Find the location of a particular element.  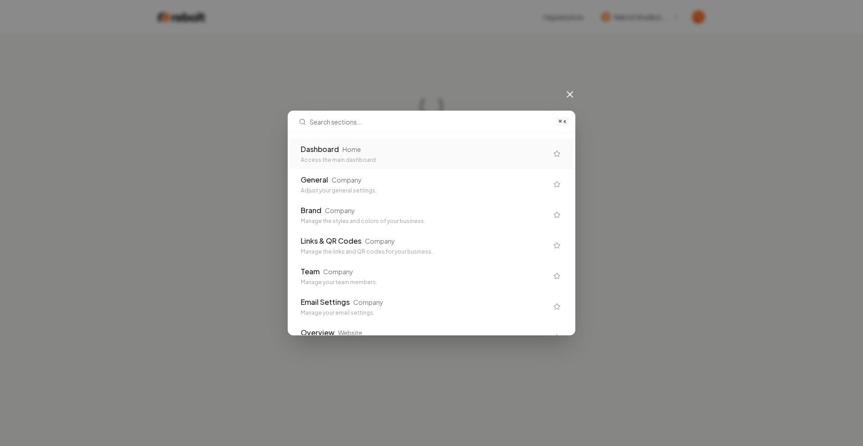

div: Team is located at coordinates (310, 272).